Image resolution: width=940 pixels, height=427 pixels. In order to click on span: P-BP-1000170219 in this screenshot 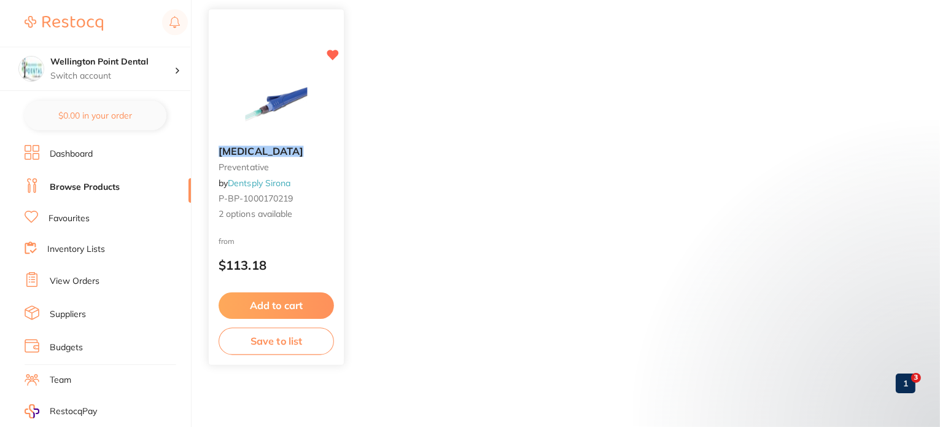, I will do `click(255, 198)`.